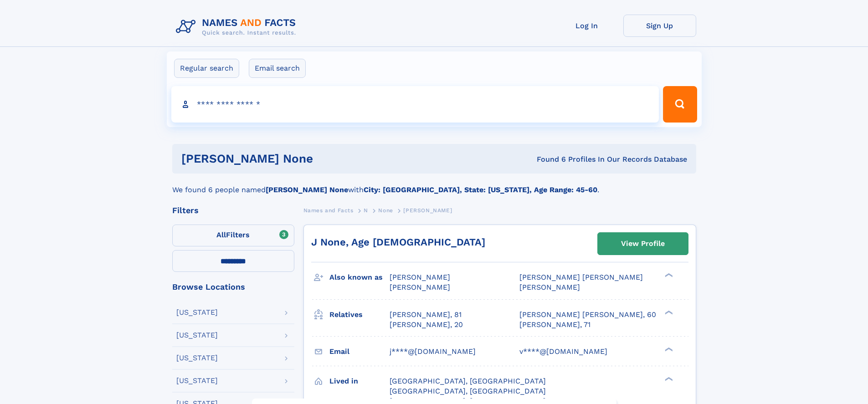  Describe the element at coordinates (660, 25) in the screenshot. I see `a: Sign Up` at that location.